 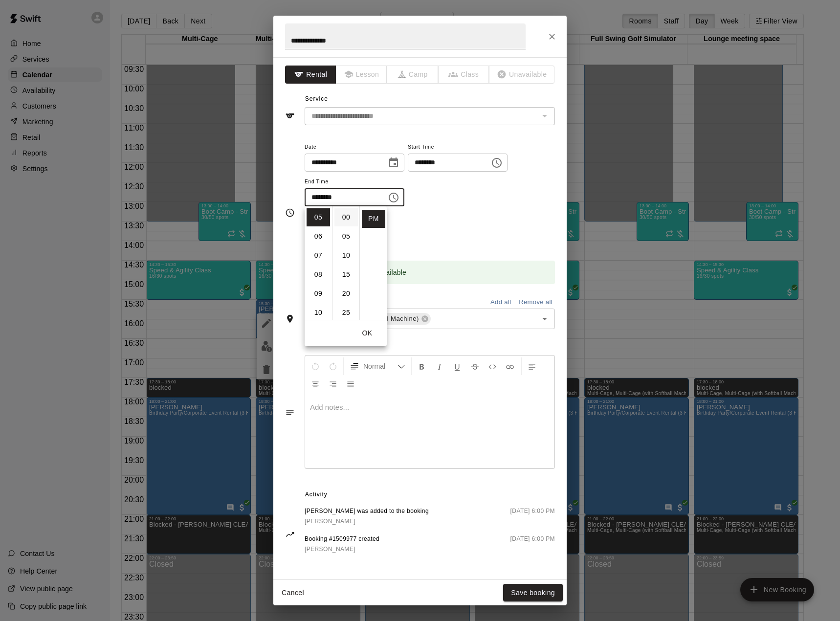 I want to click on li: 5 hours, so click(x=318, y=217).